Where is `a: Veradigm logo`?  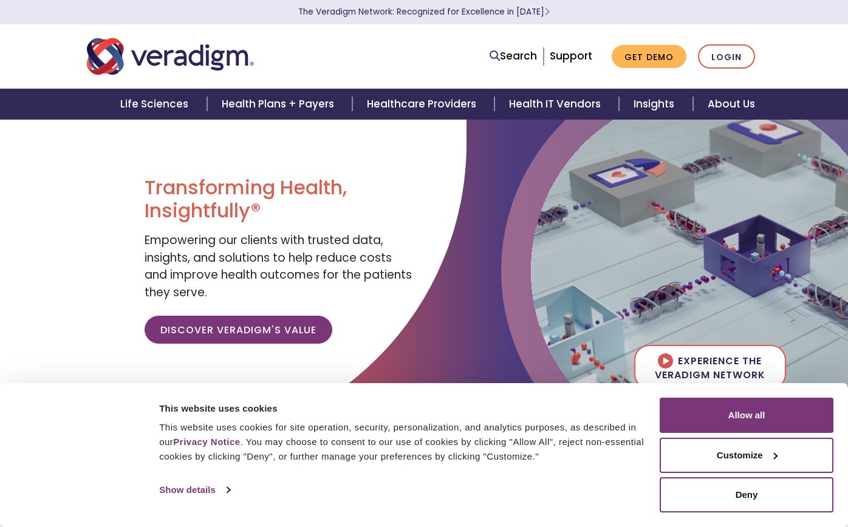 a: Veradigm logo is located at coordinates (170, 56).